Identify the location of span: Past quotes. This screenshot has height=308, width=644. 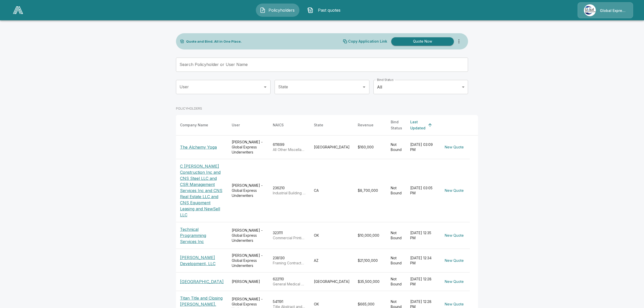
(329, 10).